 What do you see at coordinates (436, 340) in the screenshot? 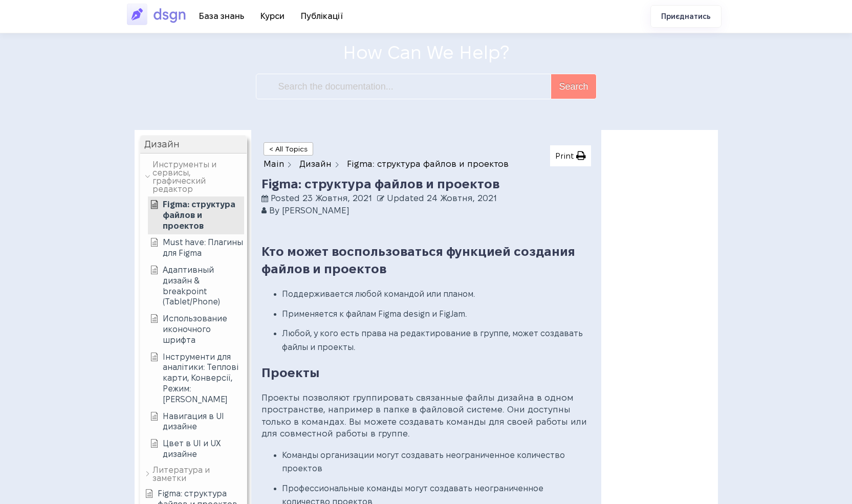
I see `li: Любой, у кого есть права на редактирование в группе, может создавать файлы и проекты.` at bounding box center [436, 340].